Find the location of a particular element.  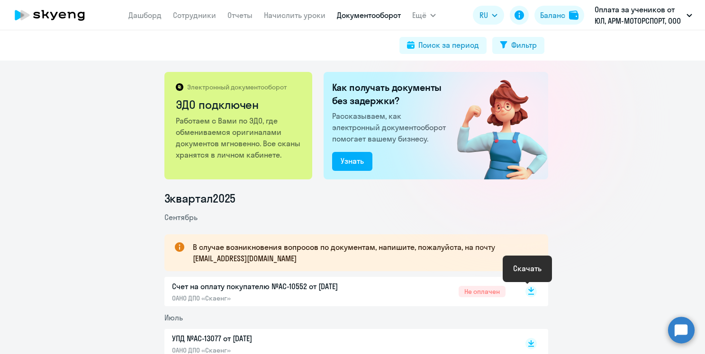

button: Поиск за период is located at coordinates (443, 45).